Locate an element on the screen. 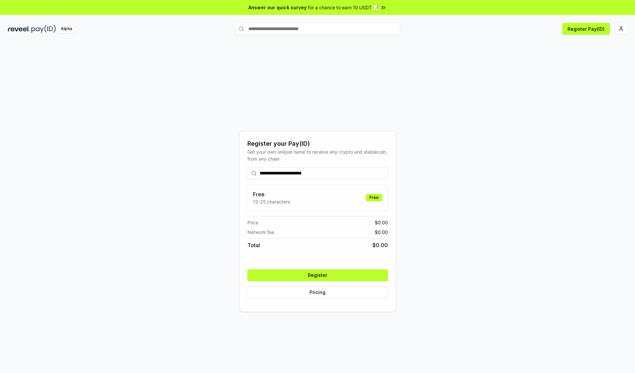 This screenshot has height=373, width=635. div: Alpha is located at coordinates (66, 29).